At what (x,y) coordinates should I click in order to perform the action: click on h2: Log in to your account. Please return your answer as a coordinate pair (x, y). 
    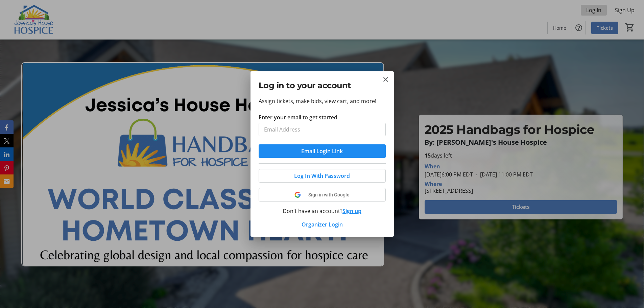
    Looking at the image, I should click on (322, 86).